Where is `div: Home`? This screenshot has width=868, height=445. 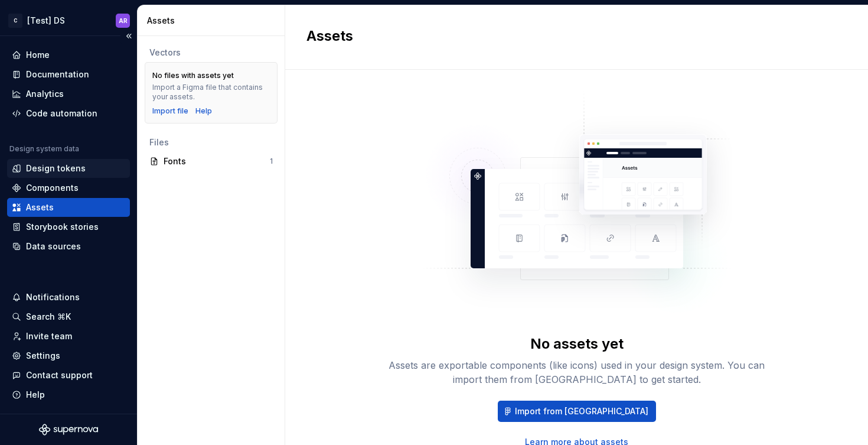
div: Home is located at coordinates (38, 55).